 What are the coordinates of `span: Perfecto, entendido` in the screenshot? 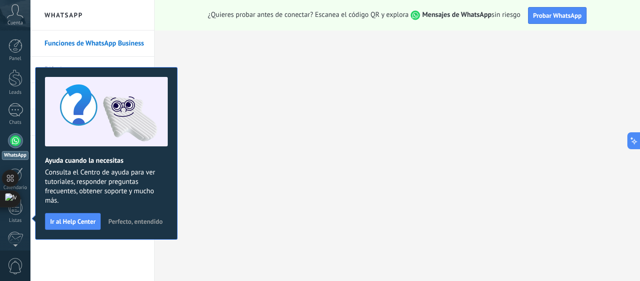 It's located at (135, 221).